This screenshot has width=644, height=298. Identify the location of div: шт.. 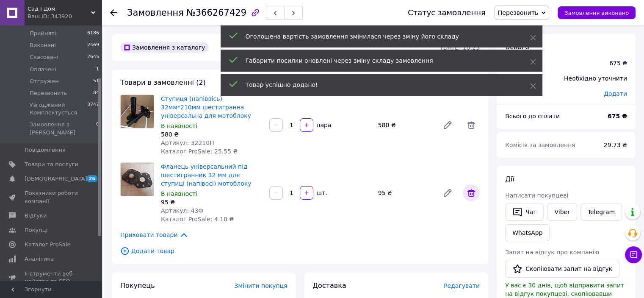
(321, 192).